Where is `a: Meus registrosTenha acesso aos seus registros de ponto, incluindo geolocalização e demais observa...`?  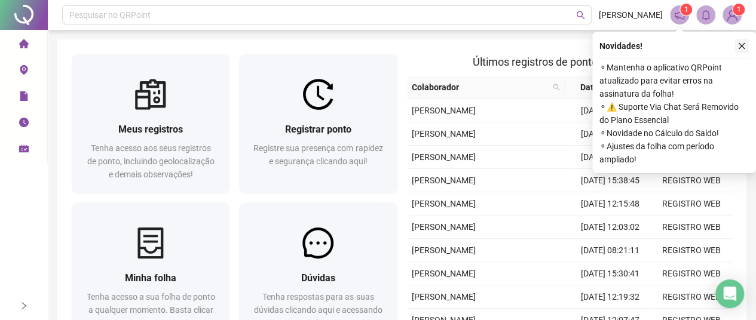 a: Meus registrosTenha acesso aos seus registros de ponto, incluindo geolocalização e demais observa... is located at coordinates (151, 123).